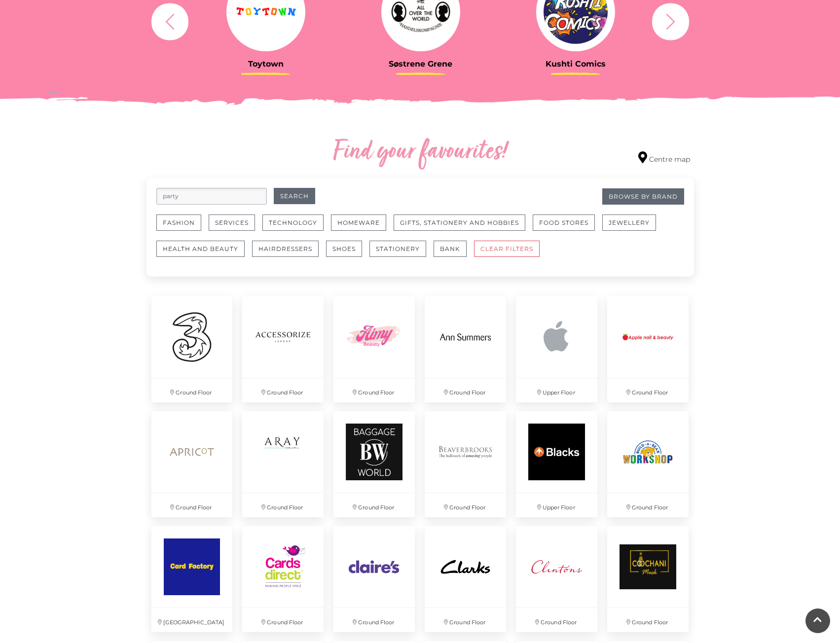 This screenshot has height=643, width=840. Describe the element at coordinates (633, 227) in the screenshot. I see `a: Jewellery` at that location.